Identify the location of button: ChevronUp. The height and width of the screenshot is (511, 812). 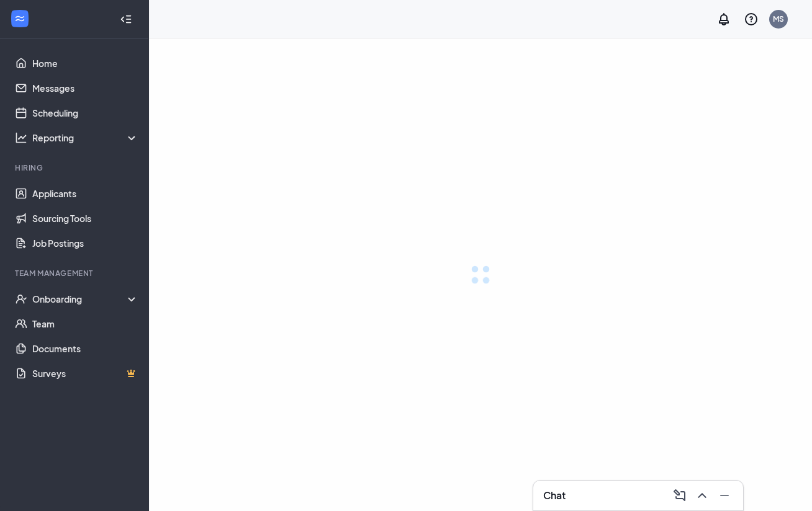
(701, 496).